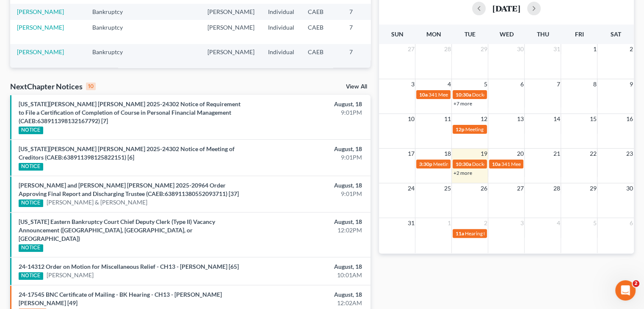  Describe the element at coordinates (53, 86) in the screenshot. I see `div: NextChapter Notices` at that location.